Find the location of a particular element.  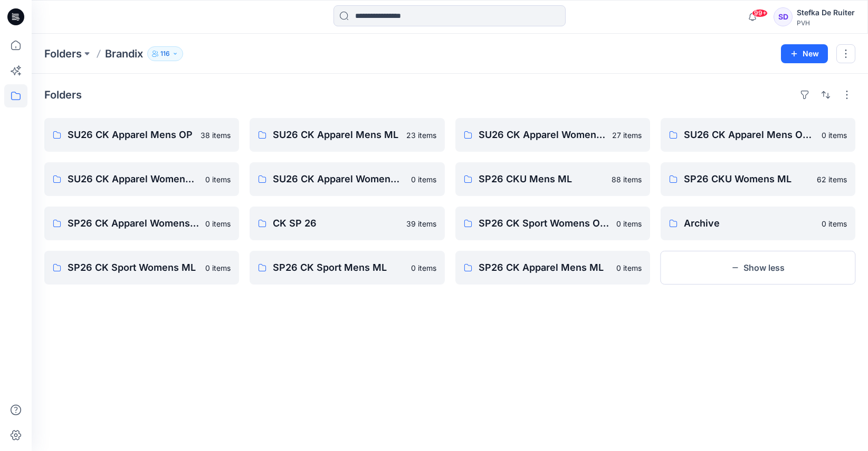

a: SP26 CK Sport Womens ML0 items is located at coordinates (141, 268).